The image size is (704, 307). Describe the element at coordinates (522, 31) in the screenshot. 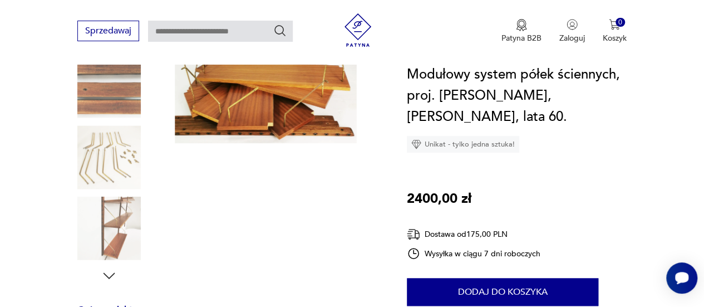

I see `a: Ikona medaluPatyna B2B` at that location.